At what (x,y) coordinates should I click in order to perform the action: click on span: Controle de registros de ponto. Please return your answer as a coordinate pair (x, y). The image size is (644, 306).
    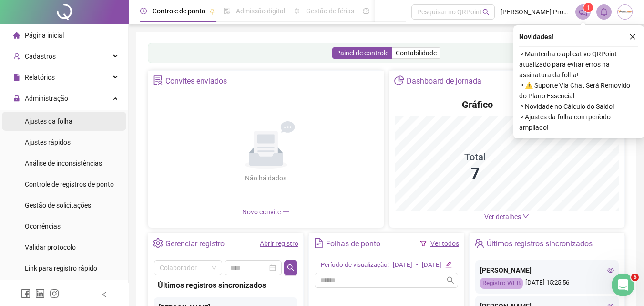
    Looking at the image, I should click on (69, 184).